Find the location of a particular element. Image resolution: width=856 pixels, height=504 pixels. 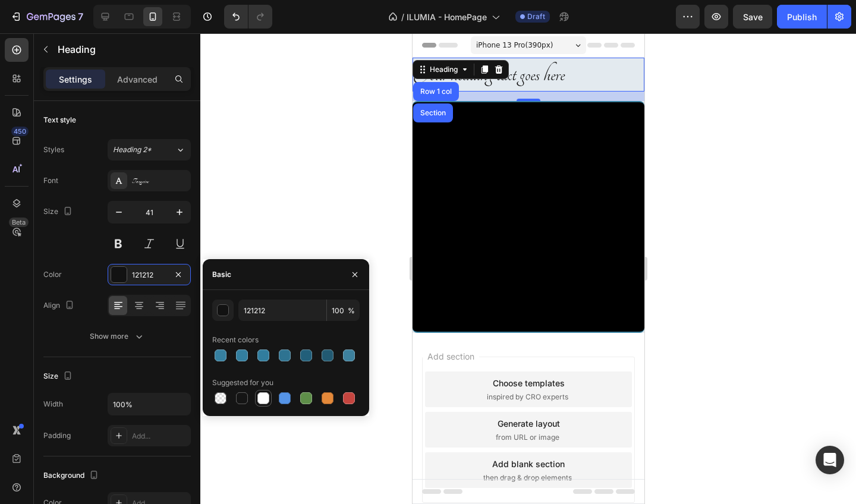

div: Padding is located at coordinates (57, 435).